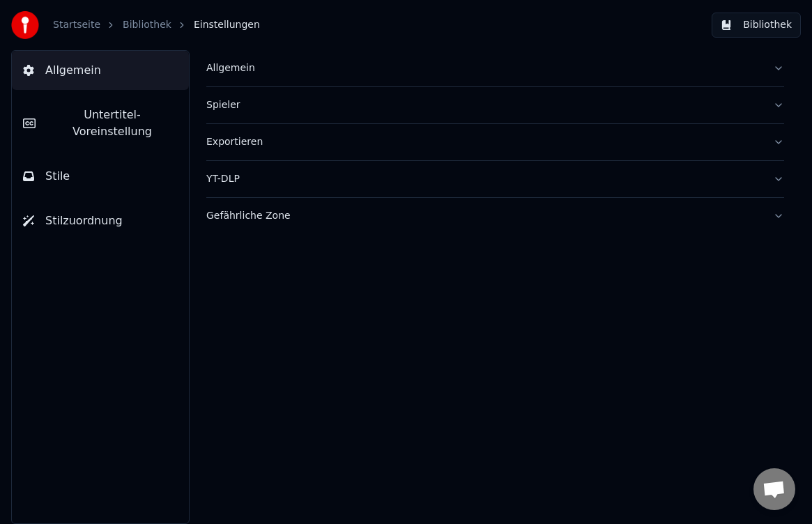 The height and width of the screenshot is (524, 812). I want to click on nav: breadcrumb, so click(156, 25).